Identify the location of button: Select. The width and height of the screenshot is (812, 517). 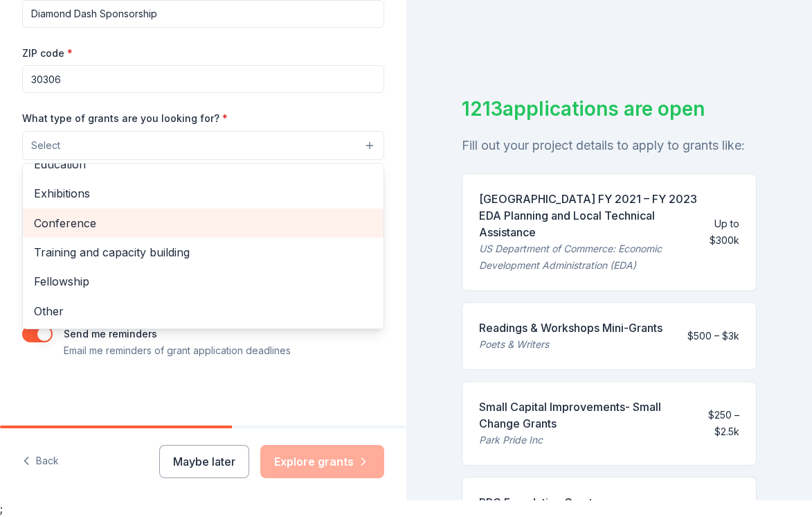
(202, 146).